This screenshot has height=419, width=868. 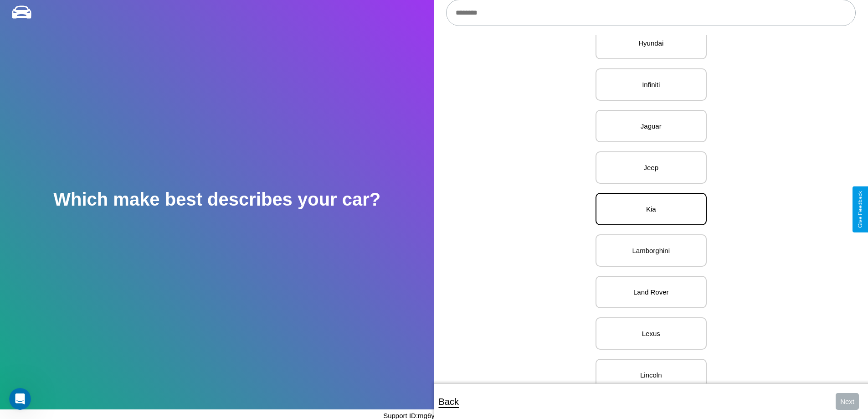 What do you see at coordinates (651, 126) in the screenshot?
I see `p: Jaguar` at bounding box center [651, 126].